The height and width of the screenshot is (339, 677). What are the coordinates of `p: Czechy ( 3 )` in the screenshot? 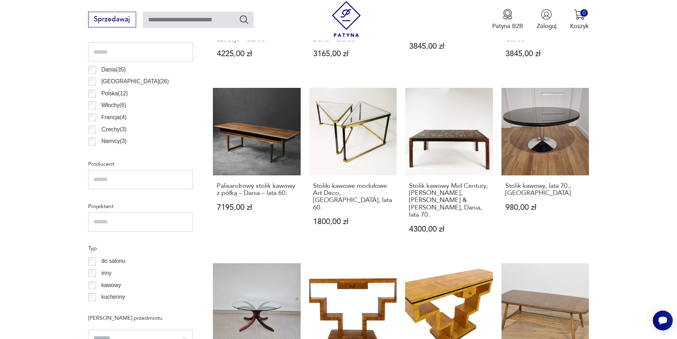 It's located at (114, 129).